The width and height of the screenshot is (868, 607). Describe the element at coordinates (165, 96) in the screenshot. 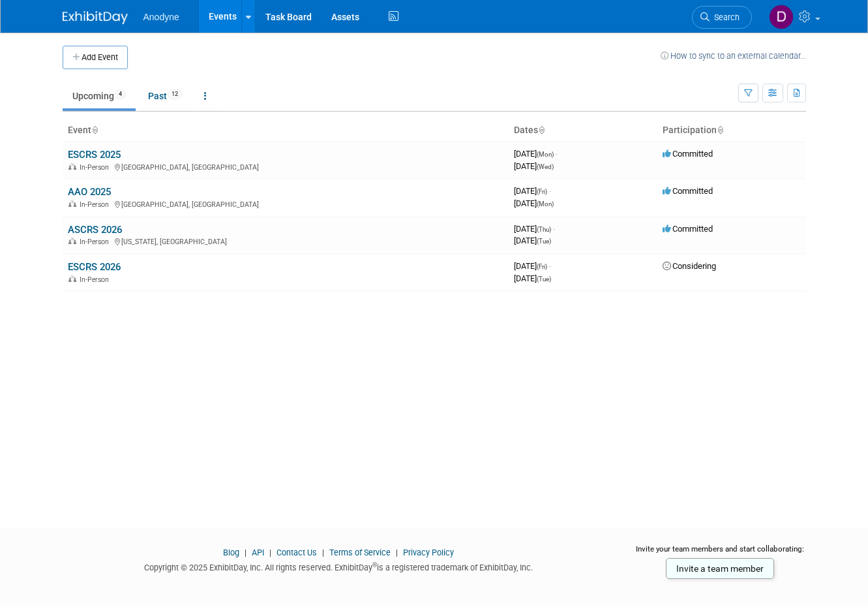

I see `a: Past12` at that location.